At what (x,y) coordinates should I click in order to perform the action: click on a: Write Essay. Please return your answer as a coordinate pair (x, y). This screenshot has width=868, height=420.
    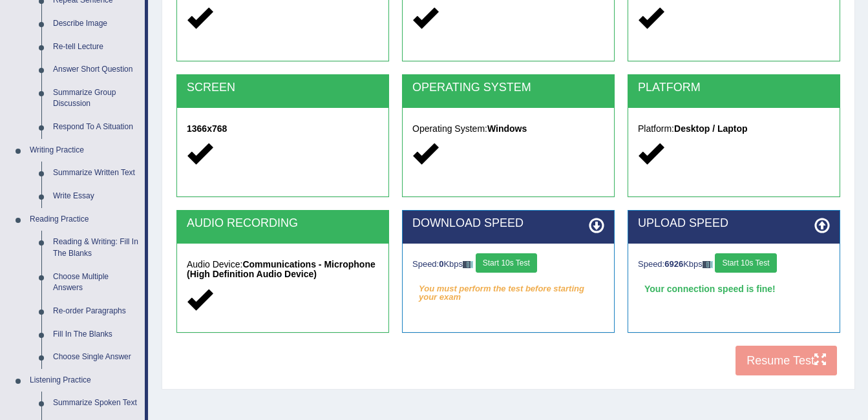
    Looking at the image, I should click on (96, 196).